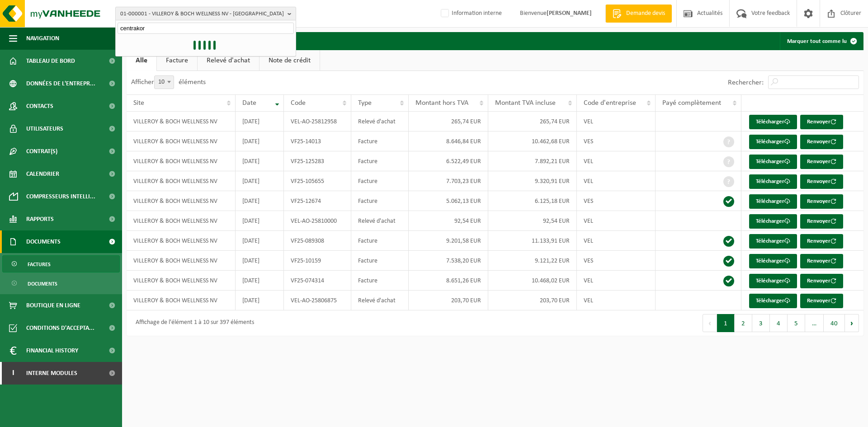  Describe the element at coordinates (298, 103) in the screenshot. I see `span: Code` at that location.